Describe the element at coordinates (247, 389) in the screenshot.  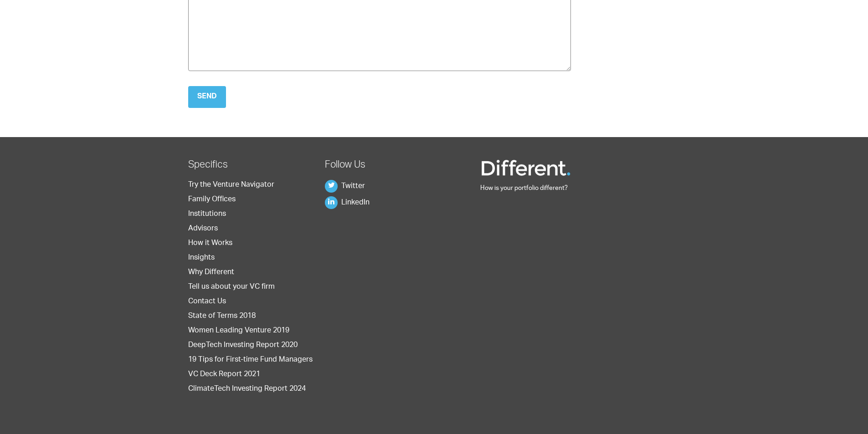
I see `a: ClimateTech Investing Report 2024` at that location.